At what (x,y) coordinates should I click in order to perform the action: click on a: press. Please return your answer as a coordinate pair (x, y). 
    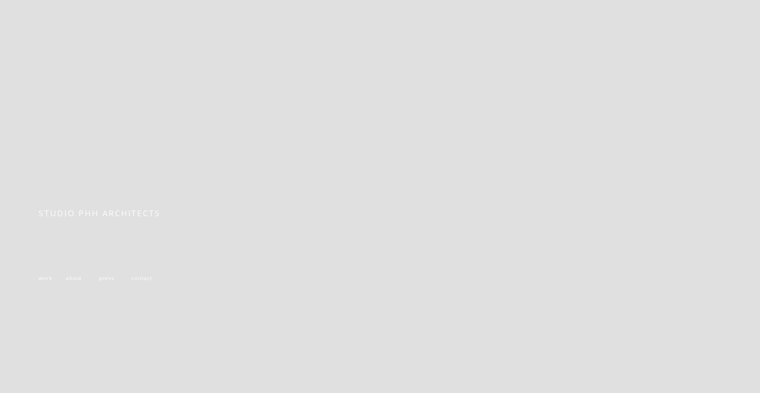
    Looking at the image, I should click on (106, 278).